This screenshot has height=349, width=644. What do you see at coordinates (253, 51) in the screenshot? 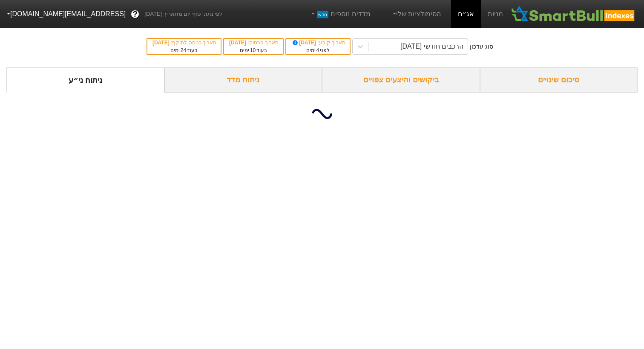
I see `span: 10` at bounding box center [253, 51].